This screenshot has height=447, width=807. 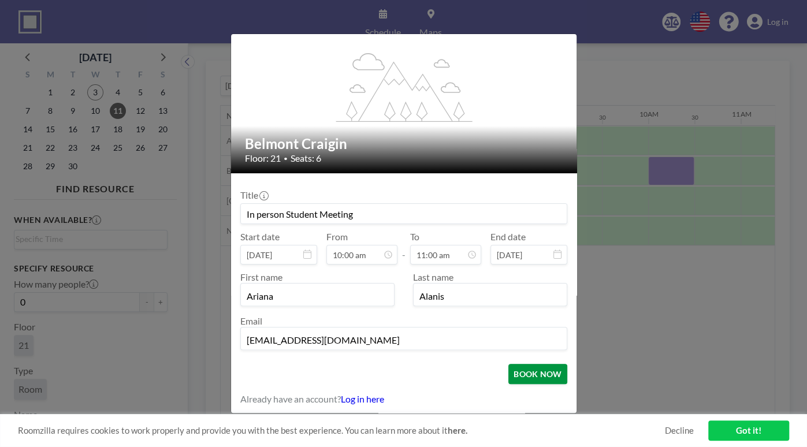 I want to click on label: From, so click(x=337, y=237).